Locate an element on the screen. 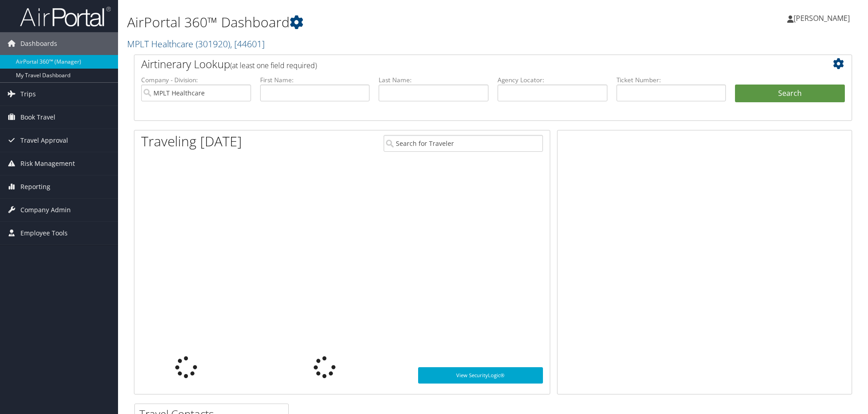 This screenshot has width=868, height=414. a: MPLT Healthcare is located at coordinates (196, 44).